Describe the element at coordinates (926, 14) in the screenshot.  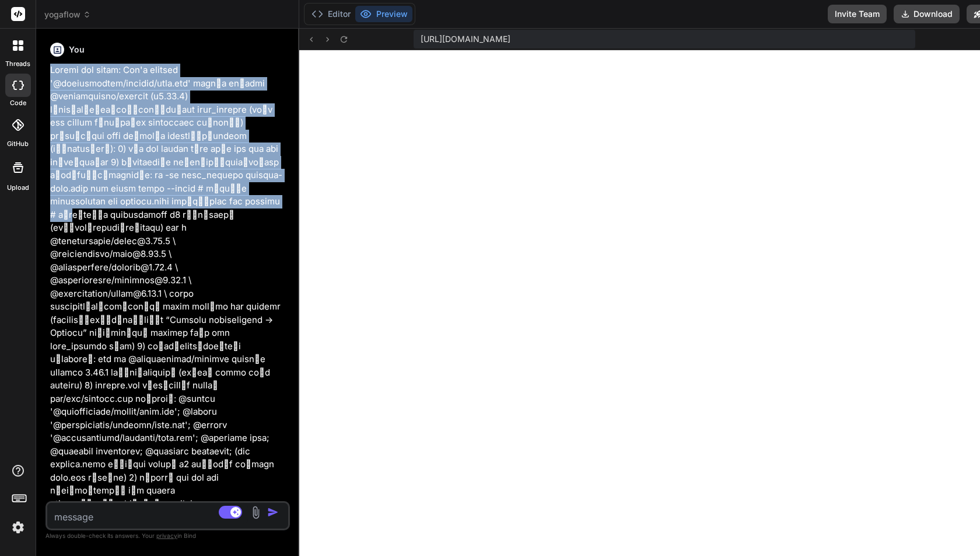
I see `button: Download` at that location.